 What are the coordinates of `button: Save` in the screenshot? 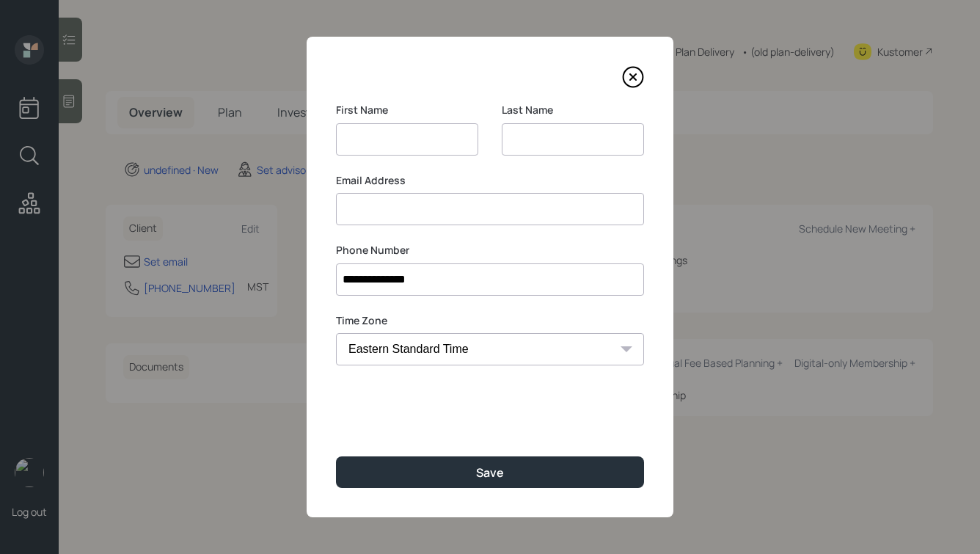 It's located at (490, 472).